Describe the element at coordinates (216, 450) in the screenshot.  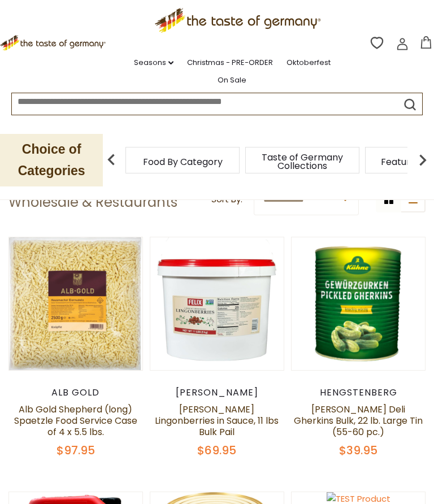
I see `span: $69.95` at that location.